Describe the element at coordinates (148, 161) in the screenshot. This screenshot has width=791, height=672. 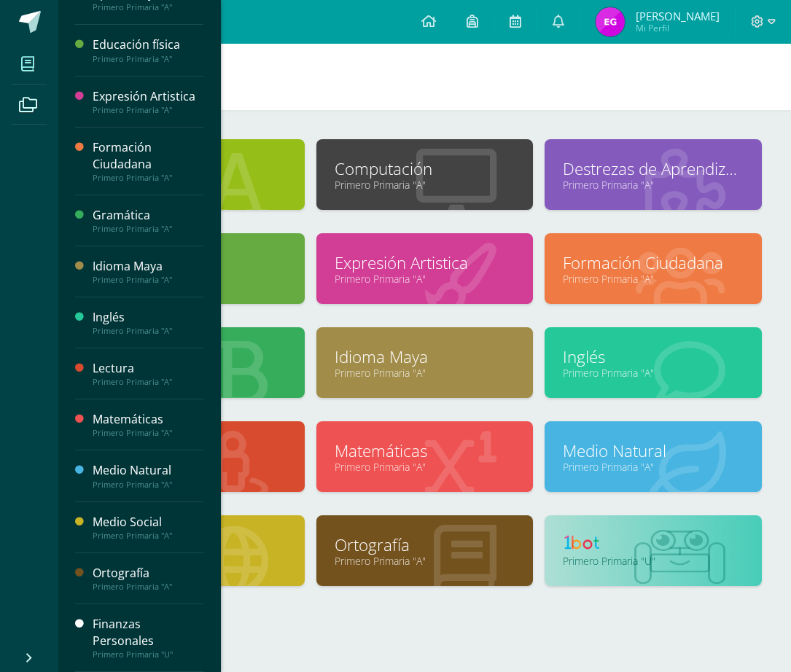
I see `a: Formación CiudadanaPrimero Primaria "A"` at that location.